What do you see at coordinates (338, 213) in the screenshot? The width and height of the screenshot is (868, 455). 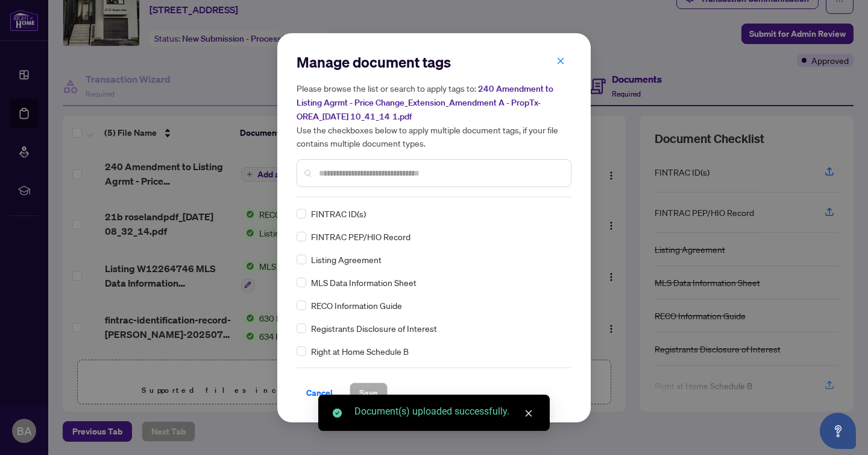 I see `span: FINTRAC ID(s)` at bounding box center [338, 213].